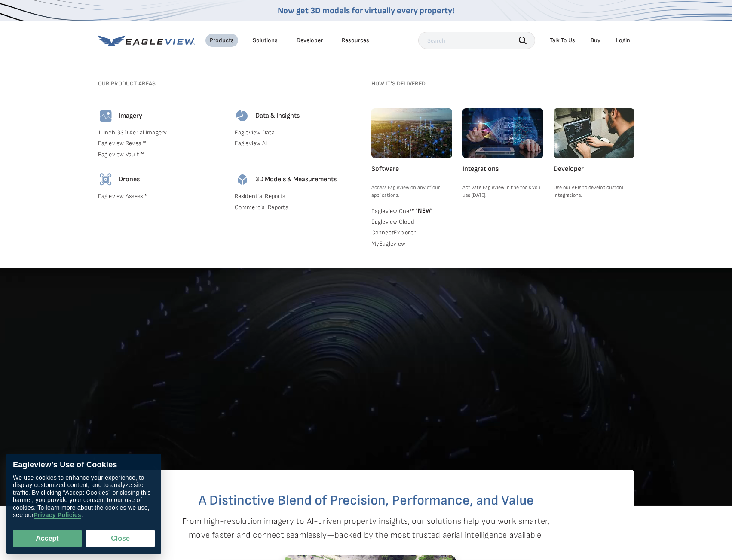  What do you see at coordinates (161, 144) in the screenshot?
I see `a: Eagleview Reveal®` at bounding box center [161, 144].